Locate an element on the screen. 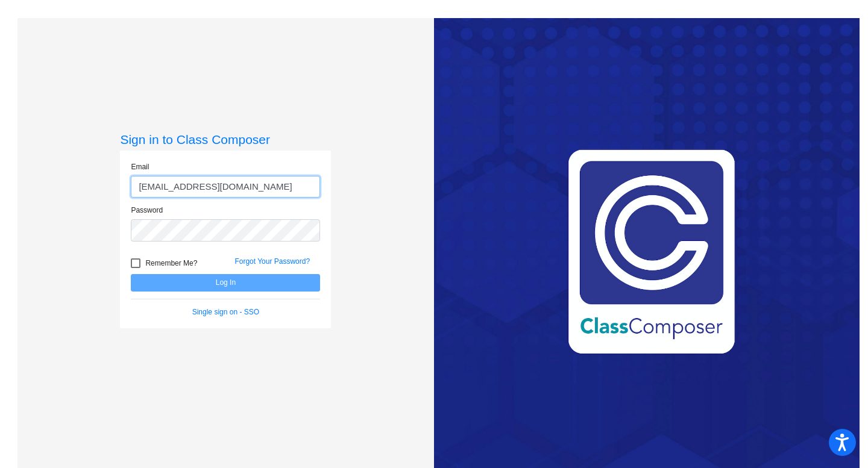 Image resolution: width=868 pixels, height=468 pixels. a: Forgot Your Password? is located at coordinates (272, 261).